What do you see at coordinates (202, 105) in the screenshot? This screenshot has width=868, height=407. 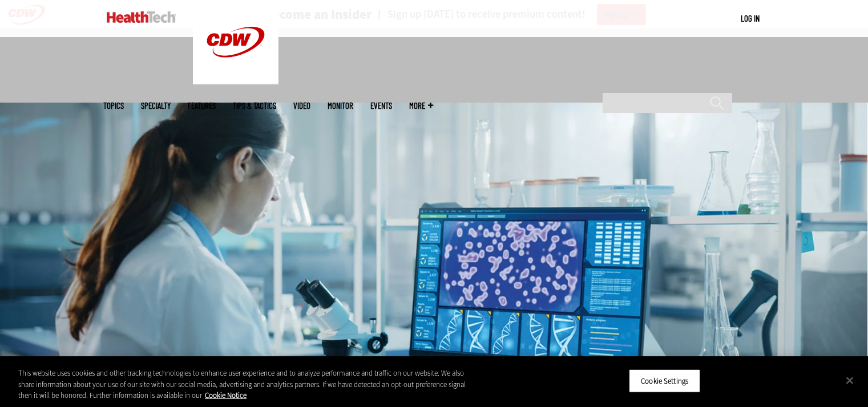 I see `a: Features` at bounding box center [202, 105].